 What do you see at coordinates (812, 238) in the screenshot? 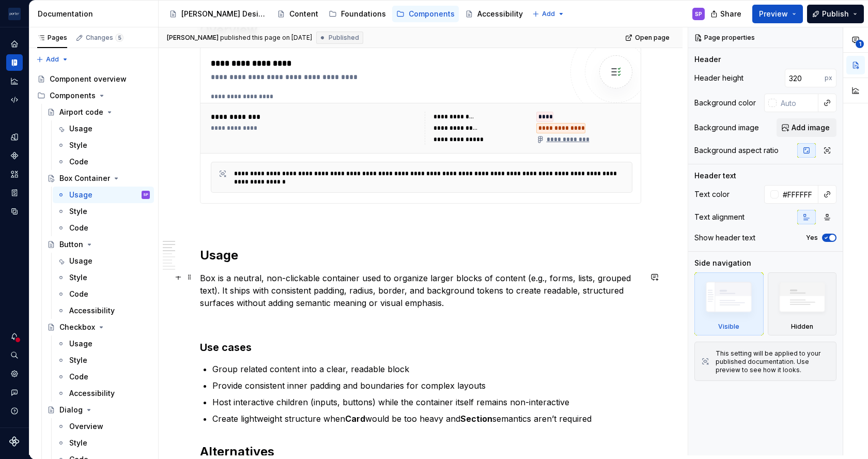
I see `label: Yes` at bounding box center [812, 238].